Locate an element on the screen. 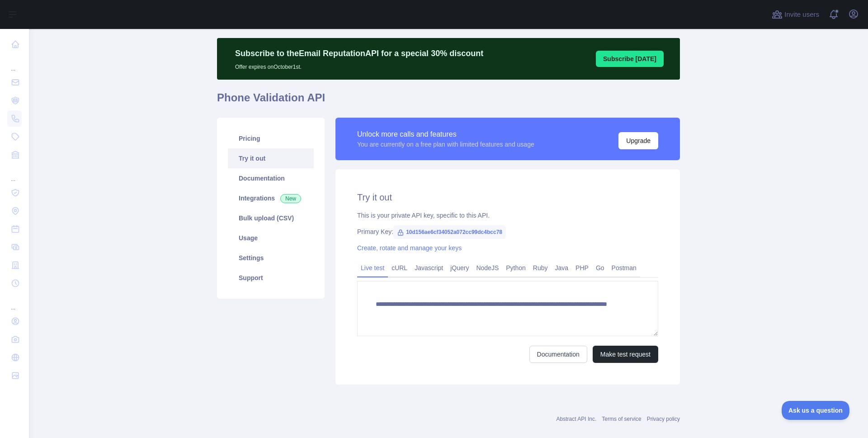  div: You are currently on a free plan with limited features and usage is located at coordinates (446, 144).